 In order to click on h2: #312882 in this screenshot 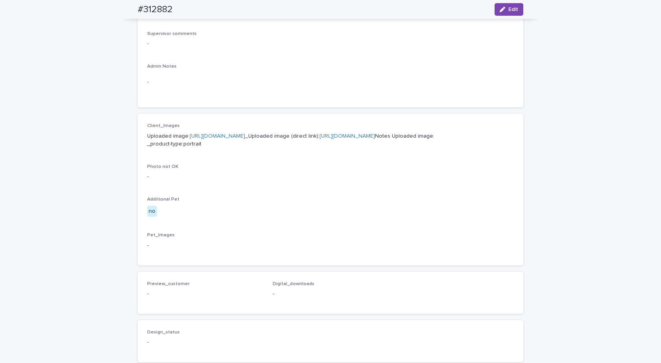, I will do `click(155, 9)`.